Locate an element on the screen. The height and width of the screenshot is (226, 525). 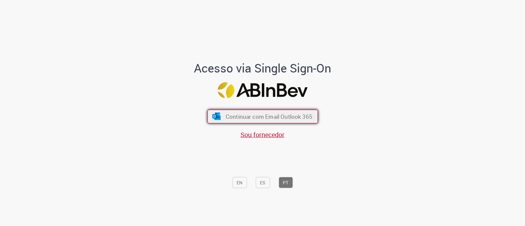
button: EN is located at coordinates (239, 182).